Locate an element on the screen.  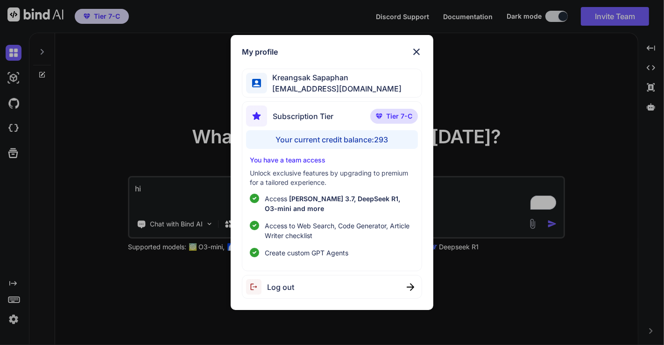
p: Access is located at coordinates (340, 204).